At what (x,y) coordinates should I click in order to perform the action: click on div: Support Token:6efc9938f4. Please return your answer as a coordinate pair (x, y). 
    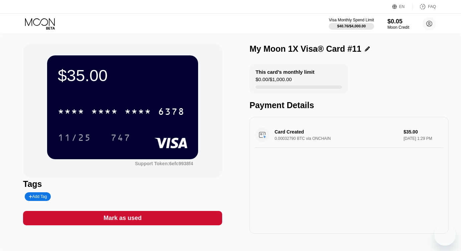
    Looking at the image, I should click on (164, 164).